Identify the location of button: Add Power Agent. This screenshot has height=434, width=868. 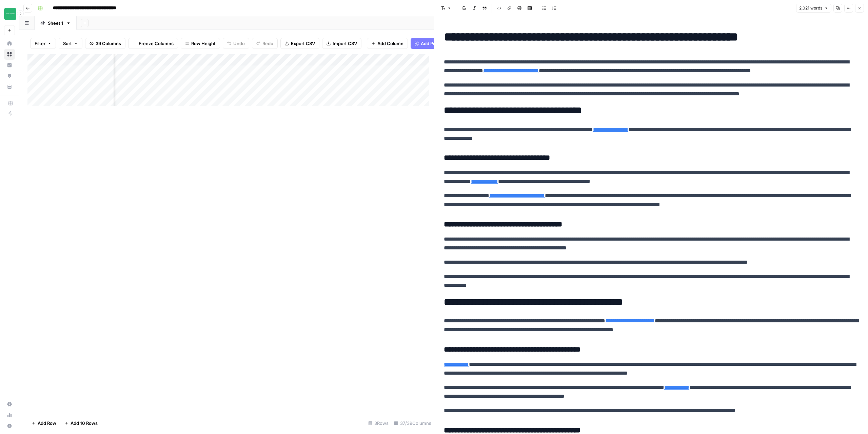
(436, 44).